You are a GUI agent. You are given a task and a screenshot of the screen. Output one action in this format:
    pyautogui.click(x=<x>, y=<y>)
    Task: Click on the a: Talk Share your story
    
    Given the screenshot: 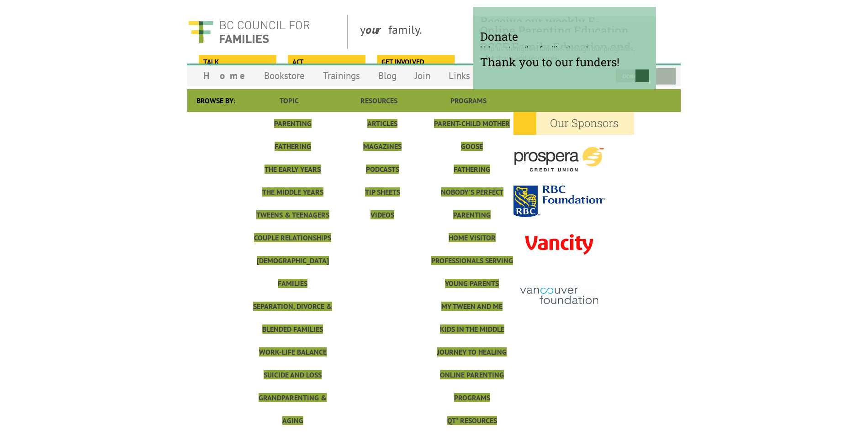 What is the action you would take?
    pyautogui.click(x=236, y=61)
    